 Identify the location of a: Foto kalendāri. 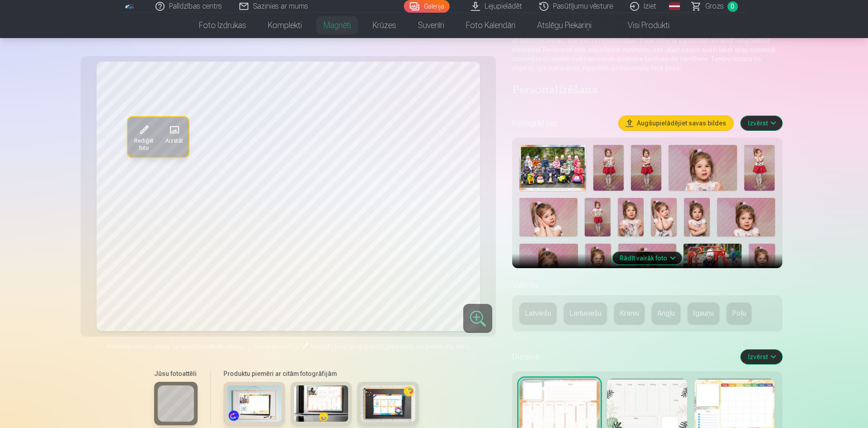
(491, 25).